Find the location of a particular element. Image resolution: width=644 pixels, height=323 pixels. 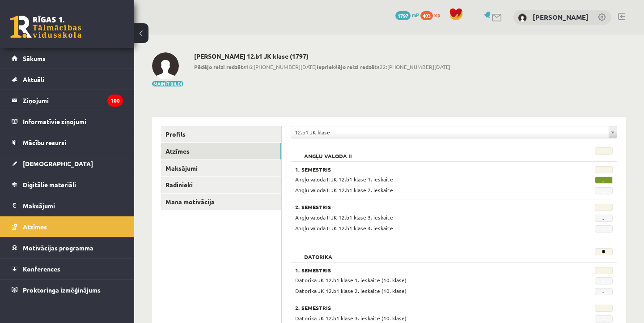

a: Motivācijas programma is located at coordinates (67, 248).